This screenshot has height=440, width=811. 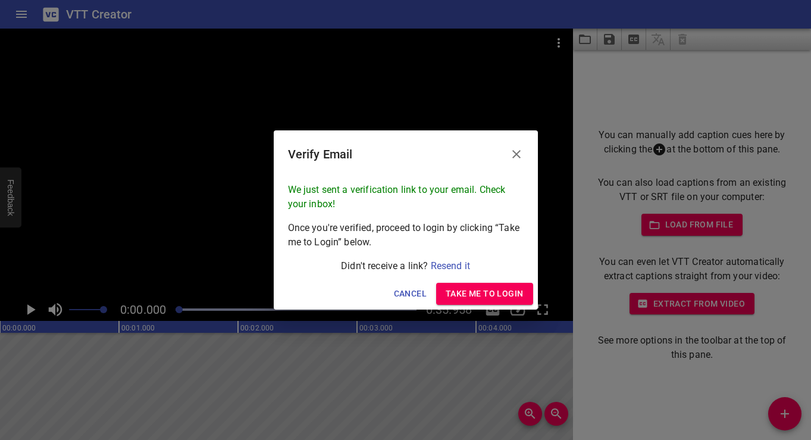 I want to click on button: Close, so click(x=516, y=154).